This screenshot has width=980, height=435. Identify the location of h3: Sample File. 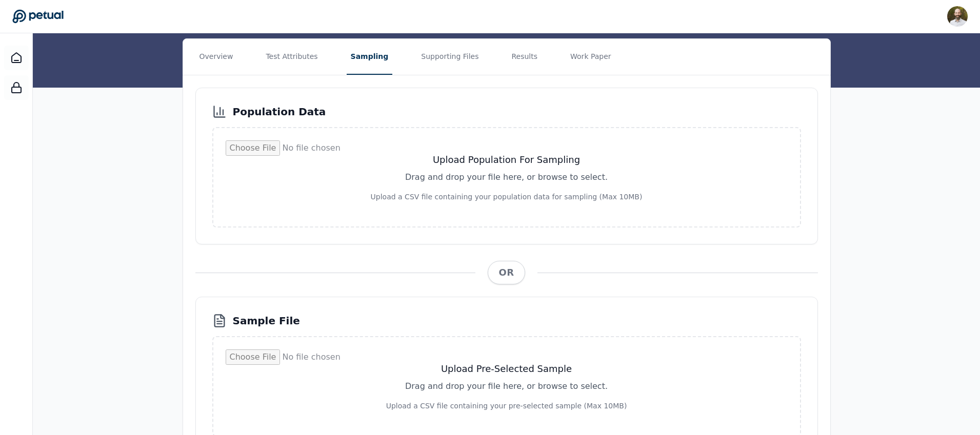
(266, 321).